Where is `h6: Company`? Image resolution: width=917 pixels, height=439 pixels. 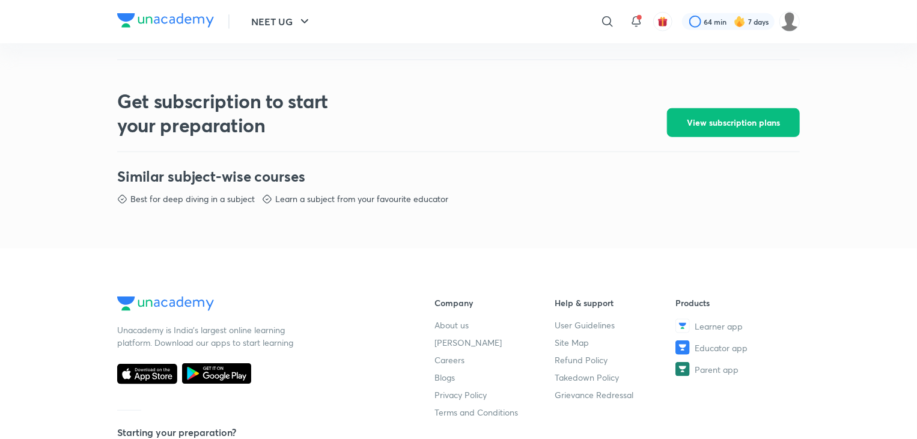
h6: Company is located at coordinates (495, 302).